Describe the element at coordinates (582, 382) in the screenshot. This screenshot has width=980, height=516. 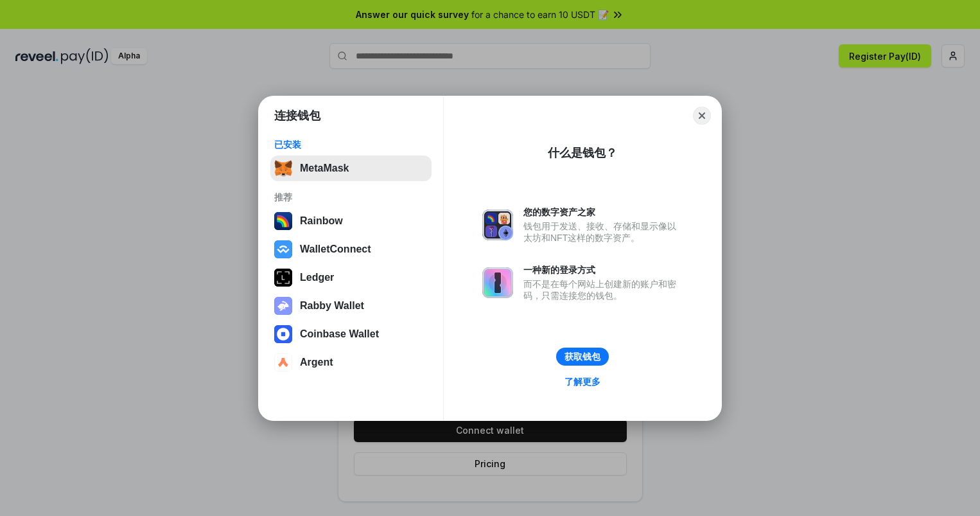
I see `div: 了解更多` at that location.